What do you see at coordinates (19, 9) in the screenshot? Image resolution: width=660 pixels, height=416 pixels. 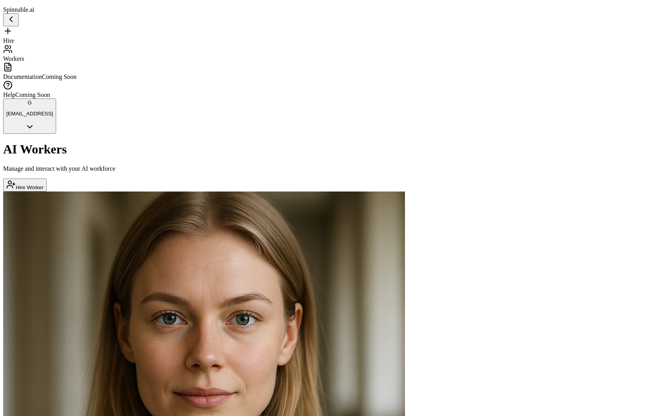 I see `span: Spinnable` at bounding box center [19, 9].